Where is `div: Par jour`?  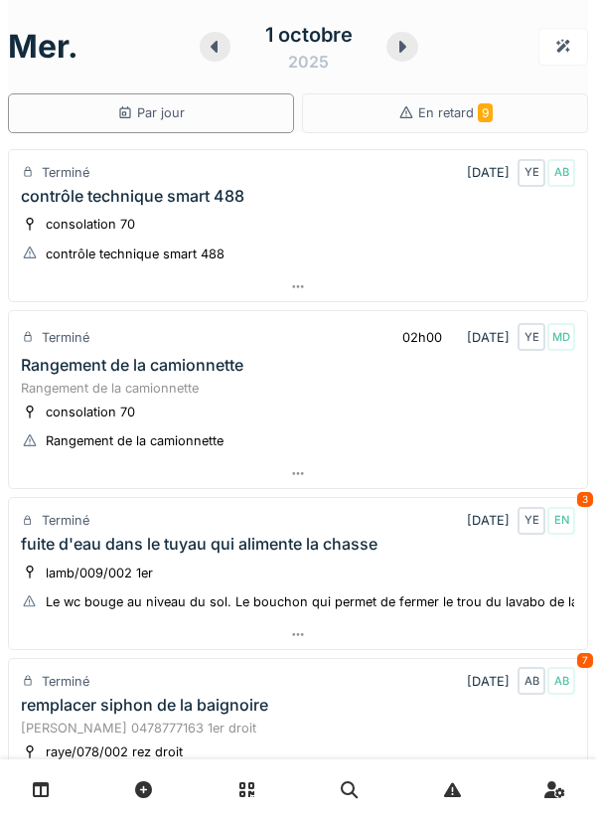
div: Par jour is located at coordinates (151, 112).